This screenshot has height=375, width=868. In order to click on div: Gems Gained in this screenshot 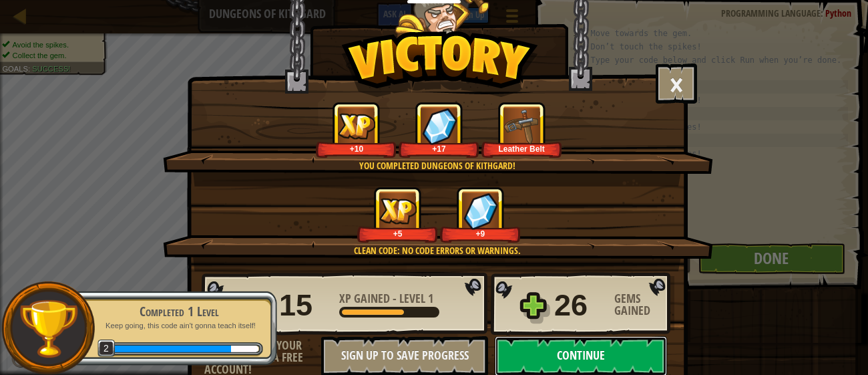, I will do `click(645, 305)`.